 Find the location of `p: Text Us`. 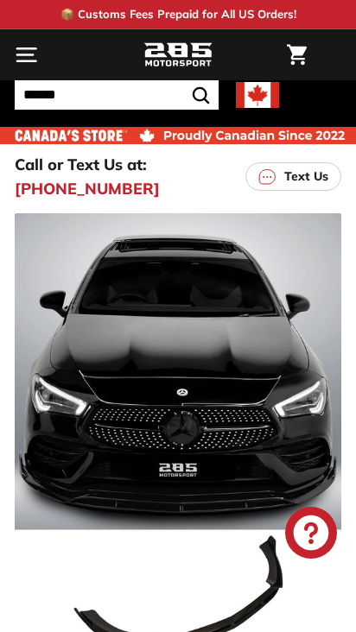

p: Text Us is located at coordinates (306, 176).